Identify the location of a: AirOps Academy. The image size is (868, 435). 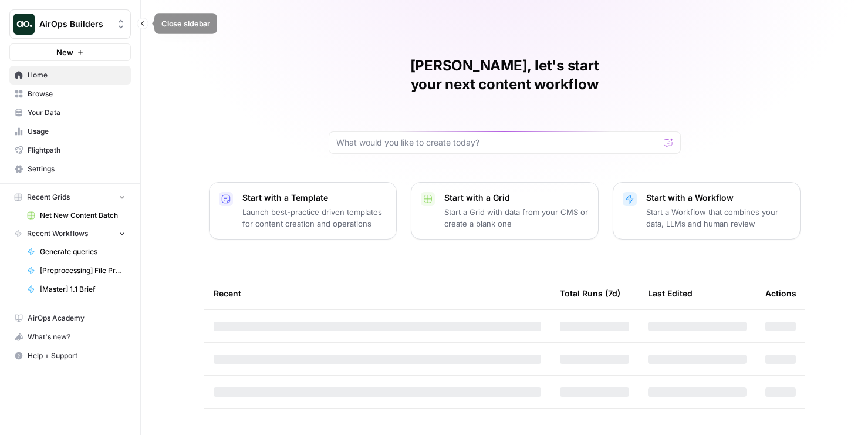
(70, 318).